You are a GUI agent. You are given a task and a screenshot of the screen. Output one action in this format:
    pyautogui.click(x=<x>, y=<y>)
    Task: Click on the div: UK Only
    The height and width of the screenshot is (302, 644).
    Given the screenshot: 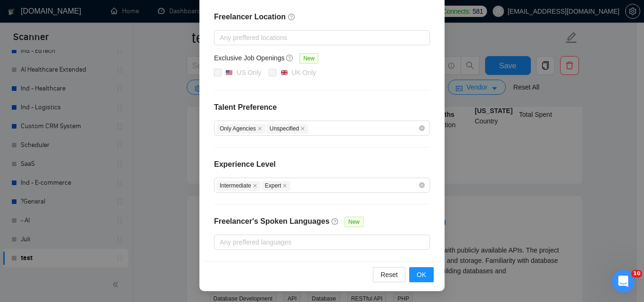 What is the action you would take?
    pyautogui.click(x=303, y=73)
    